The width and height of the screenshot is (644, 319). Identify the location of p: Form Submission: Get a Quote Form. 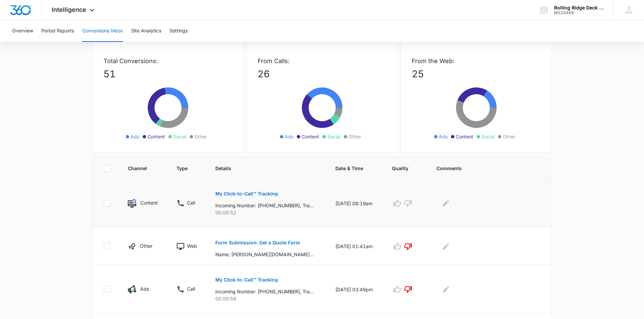
(258, 243).